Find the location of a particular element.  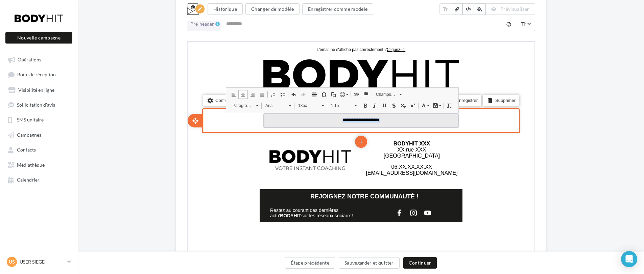

button: Historique is located at coordinates (225, 9).